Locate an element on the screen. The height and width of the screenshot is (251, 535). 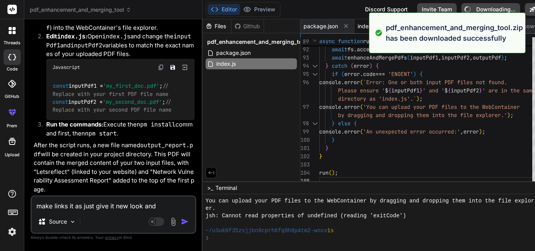
span: by dragging and dropping them into the file explor is located at coordinates (416, 115).